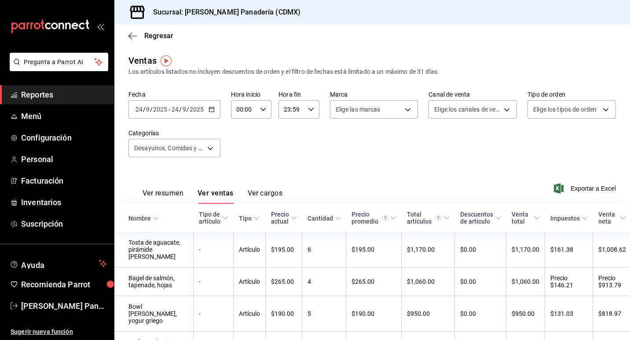 The width and height of the screenshot is (630, 340). Describe the element at coordinates (324, 314) in the screenshot. I see `td: 5` at that location.